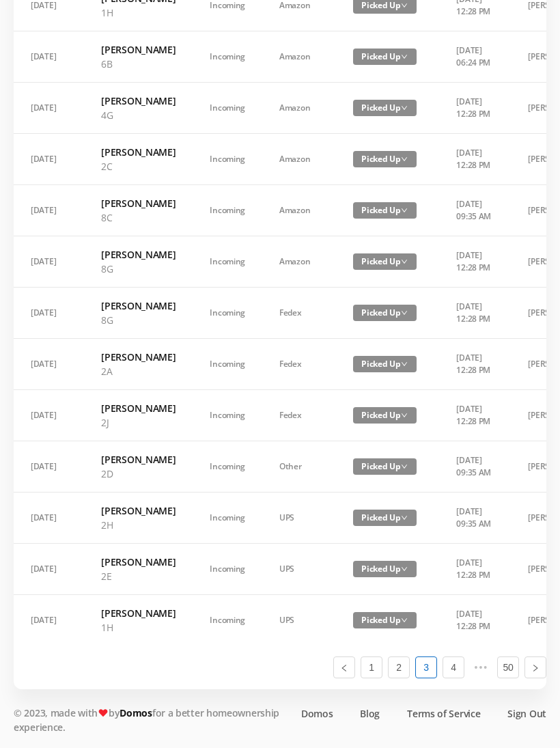 The height and width of the screenshot is (748, 560). I want to click on a: Blog, so click(369, 713).